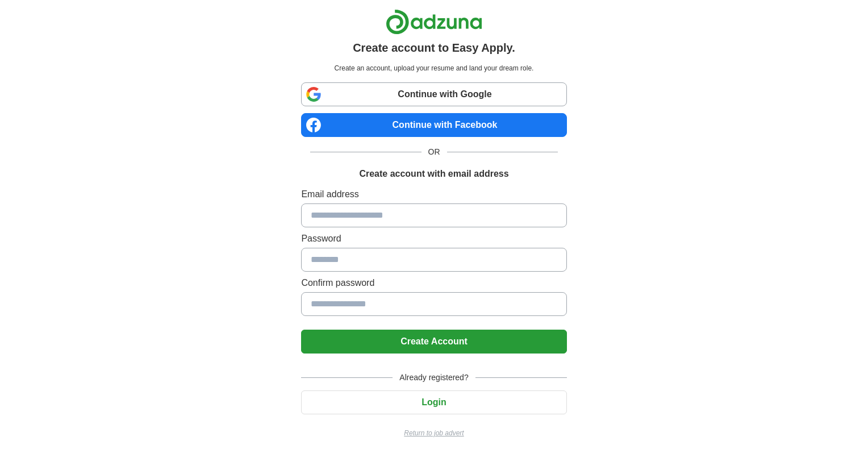 The height and width of the screenshot is (474, 868). I want to click on label: Confirm password, so click(434, 283).